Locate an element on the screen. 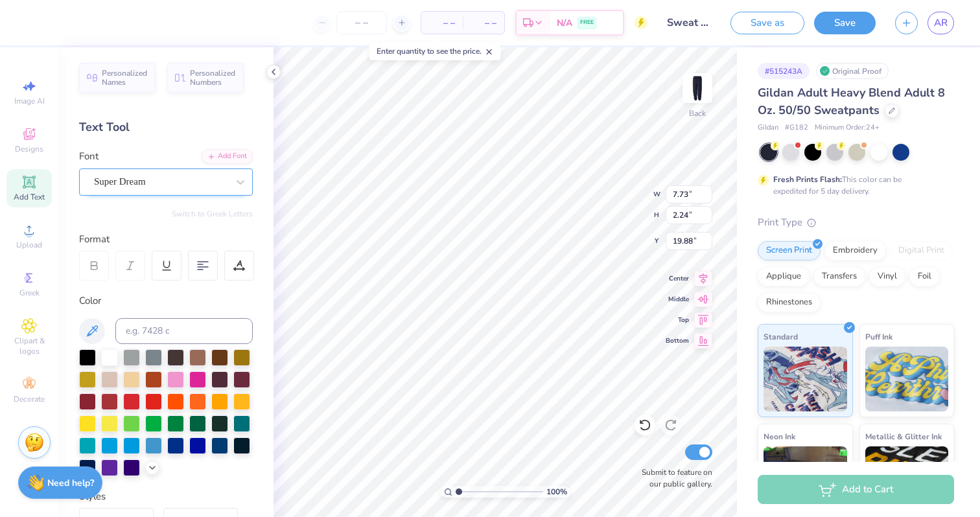  span: Standard is located at coordinates (780, 336).